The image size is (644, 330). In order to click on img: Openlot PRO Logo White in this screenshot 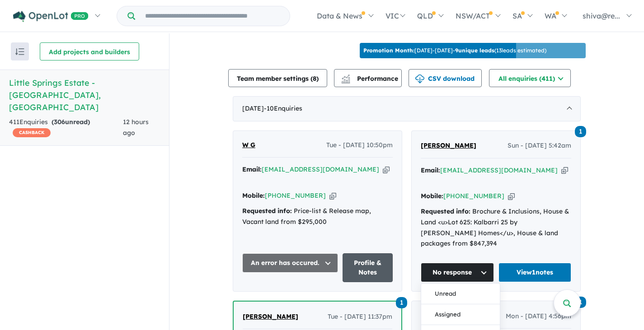, I will do `click(51, 16)`.